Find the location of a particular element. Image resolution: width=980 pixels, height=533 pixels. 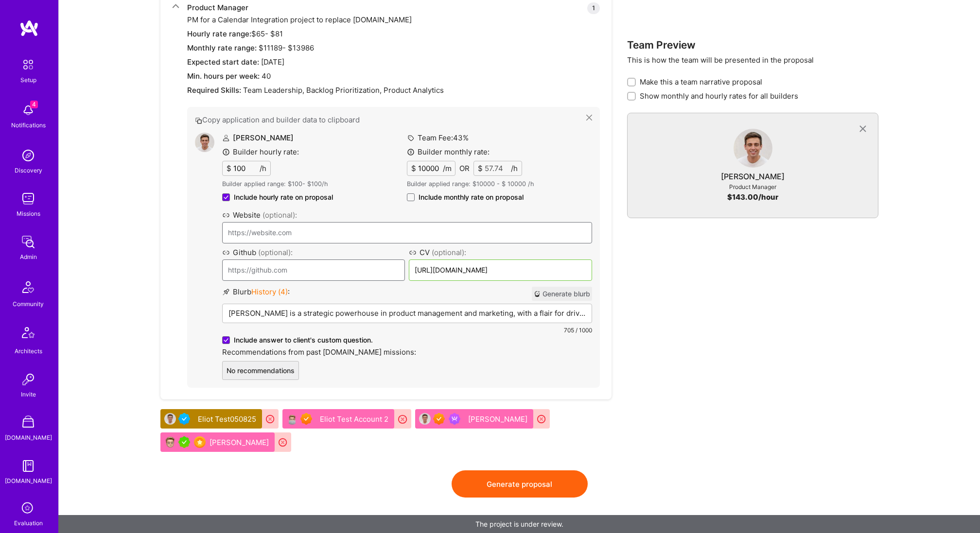

label: Builder monthly rate: is located at coordinates (448, 152).